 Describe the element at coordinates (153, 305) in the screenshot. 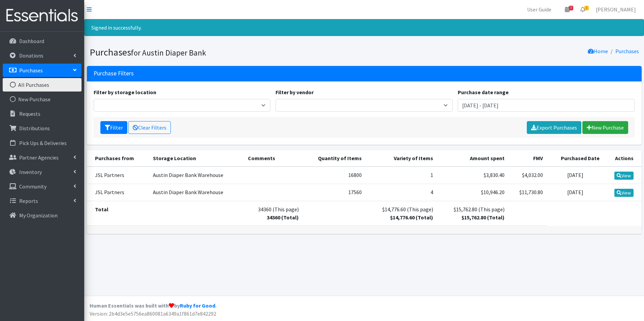

I see `strong: Human Essentials was built with by .` at that location.